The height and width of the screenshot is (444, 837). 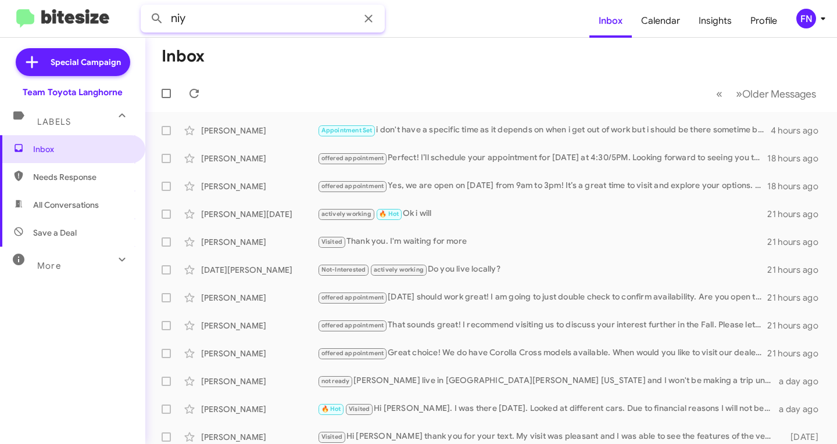 What do you see at coordinates (805, 19) in the screenshot?
I see `button: FN` at bounding box center [805, 19].